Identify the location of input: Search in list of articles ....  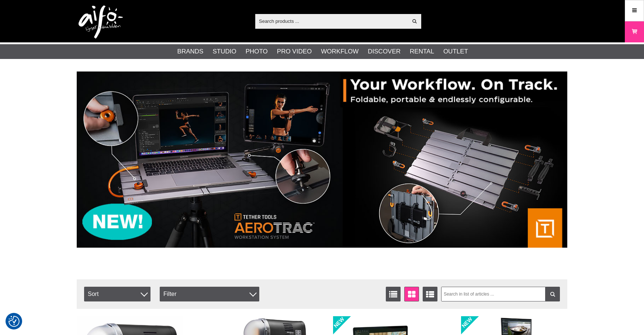
(500, 294).